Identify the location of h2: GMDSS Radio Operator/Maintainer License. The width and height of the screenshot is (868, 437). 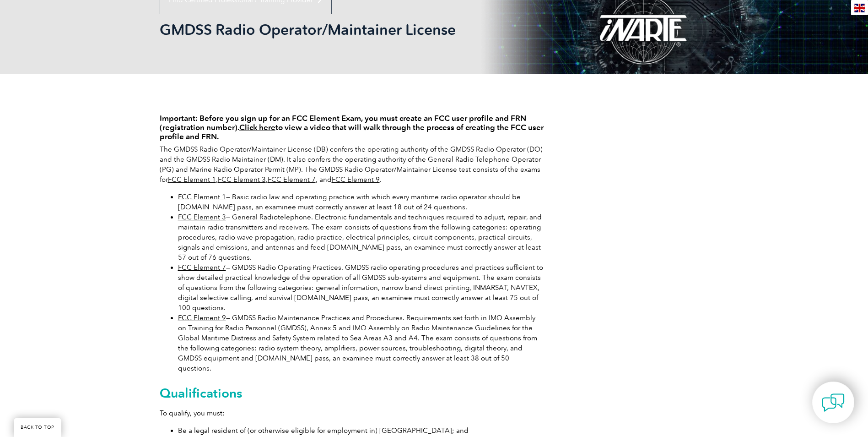
(352, 30).